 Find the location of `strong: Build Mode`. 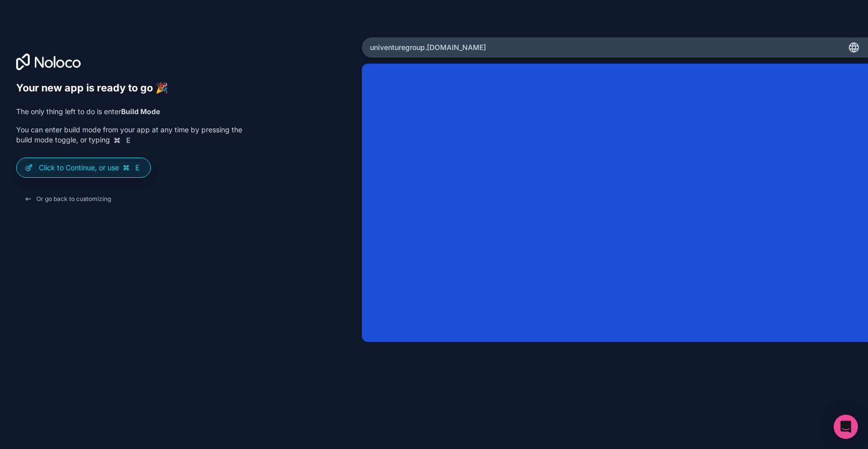

strong: Build Mode is located at coordinates (141, 111).